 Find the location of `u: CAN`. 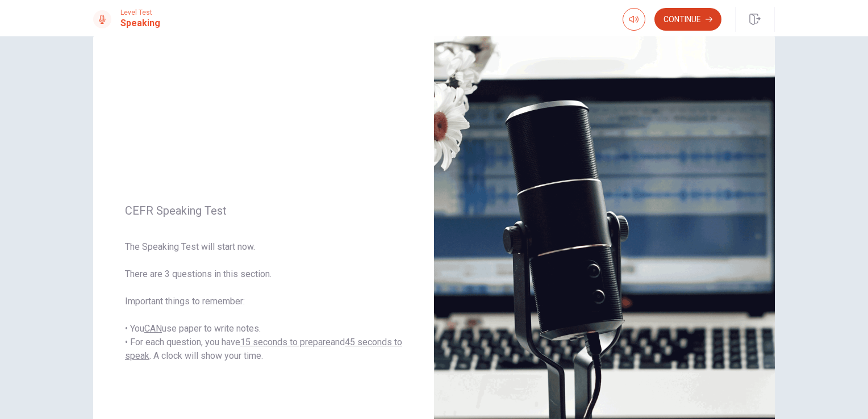

u: CAN is located at coordinates (153, 328).